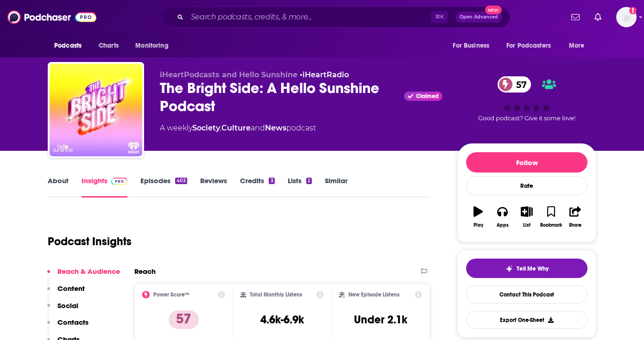 This screenshot has width=644, height=340. What do you see at coordinates (228, 75) in the screenshot?
I see `span: iHeartPodcasts and Hello Sunshine` at bounding box center [228, 75].